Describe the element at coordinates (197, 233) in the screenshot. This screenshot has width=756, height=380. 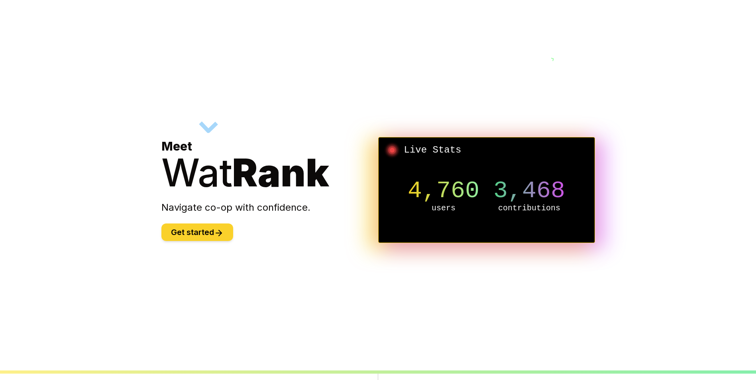
I see `a: Get started` at that location.